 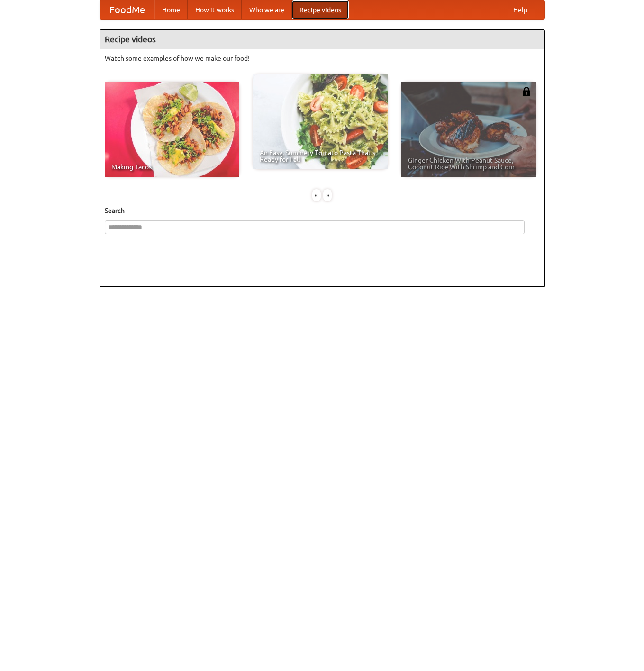 What do you see at coordinates (520, 10) in the screenshot?
I see `a: Help` at bounding box center [520, 10].